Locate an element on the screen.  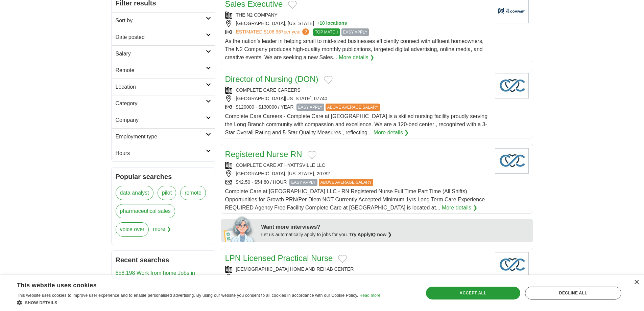
a: remote is located at coordinates (193, 193).